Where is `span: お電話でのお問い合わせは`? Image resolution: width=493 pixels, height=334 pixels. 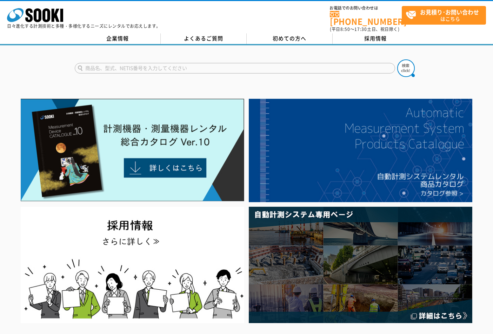
span: お電話でのお問い合わせは is located at coordinates (366, 8).